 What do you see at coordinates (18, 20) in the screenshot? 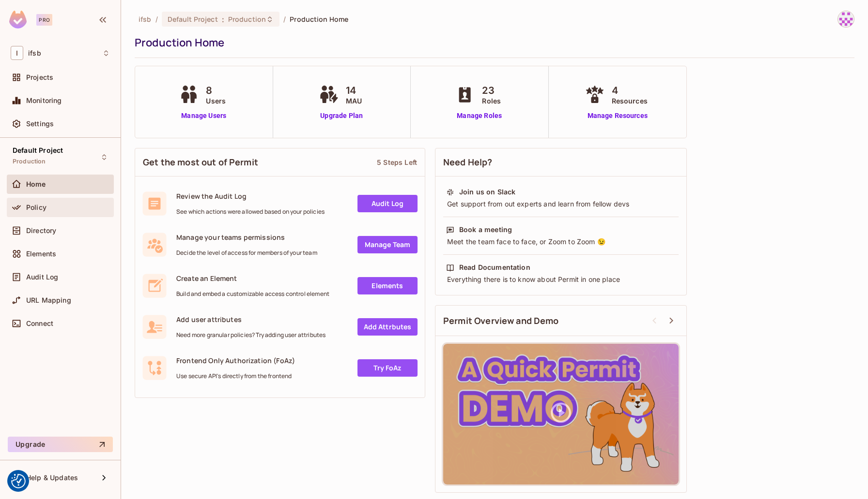
I see `img: SReyMgAAAABJRU5ErkJggg==` at bounding box center [18, 20].